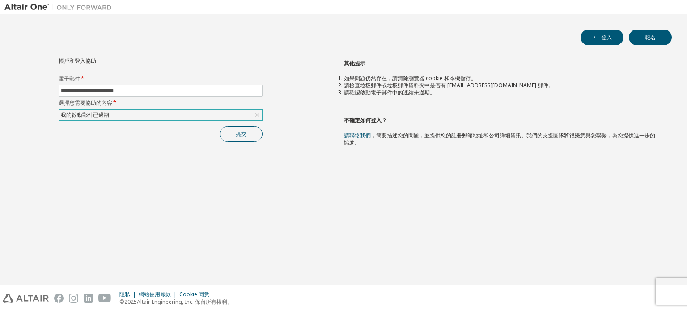 The width and height of the screenshot is (687, 311). What do you see at coordinates (241, 134) in the screenshot?
I see `font: 提交` at bounding box center [241, 134].